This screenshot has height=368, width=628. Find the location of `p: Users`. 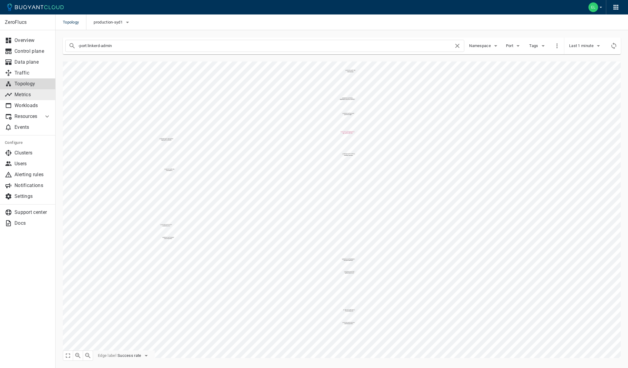

p: Users is located at coordinates (33, 164).